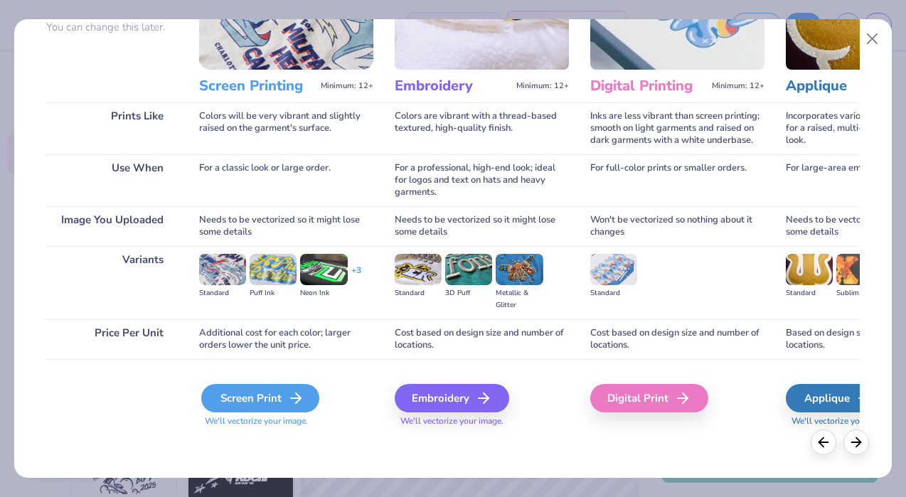  What do you see at coordinates (286, 180) in the screenshot?
I see `div: For a classic look or large order.` at bounding box center [286, 180].